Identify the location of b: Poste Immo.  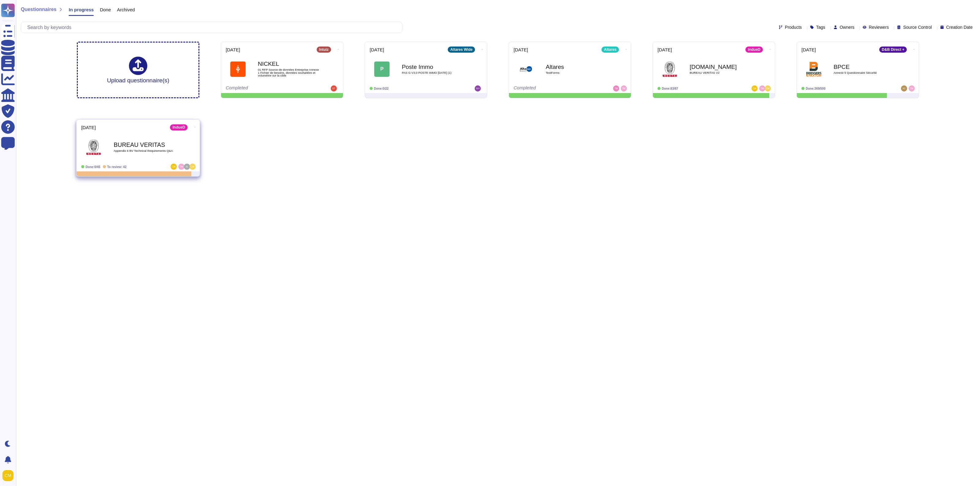
(432, 67).